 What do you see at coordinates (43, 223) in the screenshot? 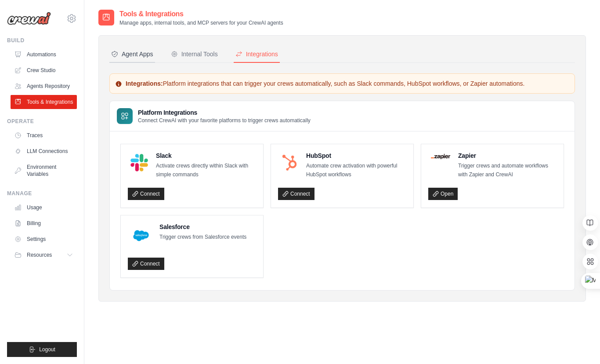
I see `a: Billing` at bounding box center [43, 223].